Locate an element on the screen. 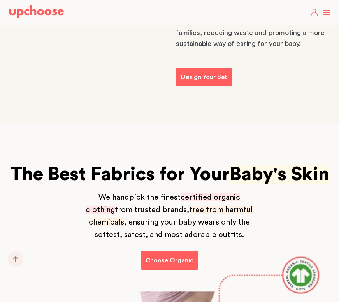 The width and height of the screenshot is (339, 302). span: free from harmful chemicals is located at coordinates (171, 216).